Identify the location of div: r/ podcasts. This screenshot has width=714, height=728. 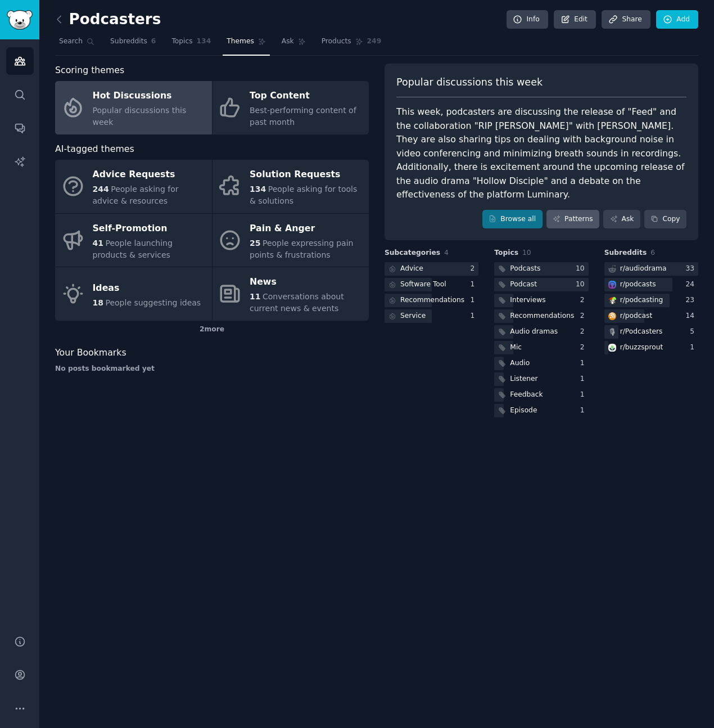
(638, 285).